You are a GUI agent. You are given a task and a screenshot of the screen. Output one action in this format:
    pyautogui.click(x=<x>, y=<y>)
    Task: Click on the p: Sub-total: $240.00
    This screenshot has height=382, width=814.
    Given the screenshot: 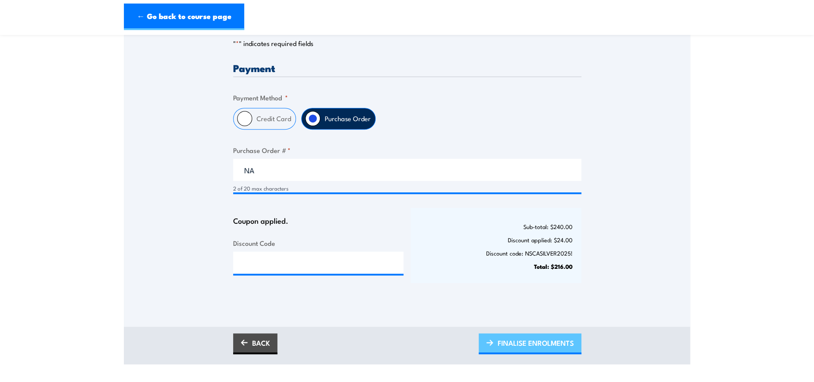 What is the action you would take?
    pyautogui.click(x=496, y=226)
    